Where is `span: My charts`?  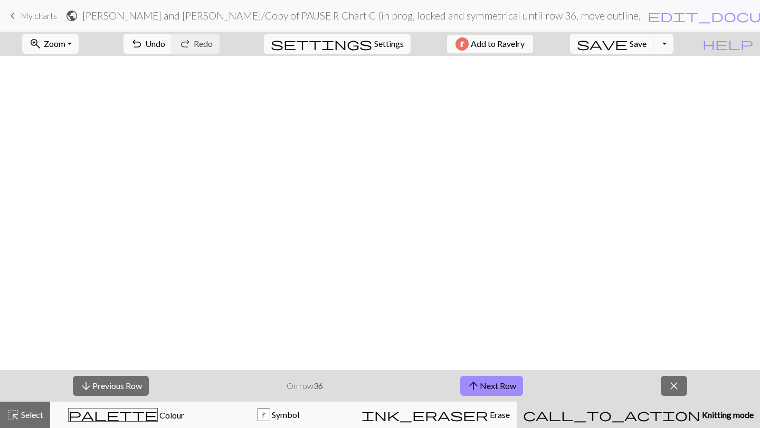 span: My charts is located at coordinates (39, 15).